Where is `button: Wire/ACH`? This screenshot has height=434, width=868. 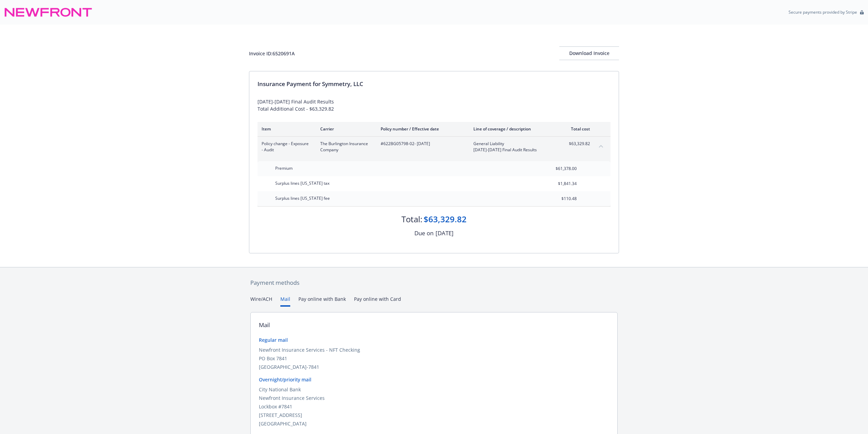
button: Wire/ACH is located at coordinates (261, 301).